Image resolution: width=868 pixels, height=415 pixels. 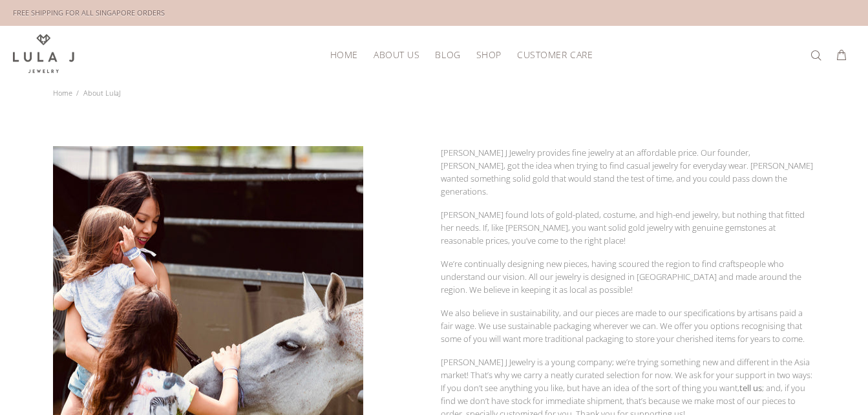 What do you see at coordinates (629, 326) in the screenshot?
I see `p: We also believe in sustainability, and our pieces are made to our specifications by artisans paid...` at bounding box center [629, 326].